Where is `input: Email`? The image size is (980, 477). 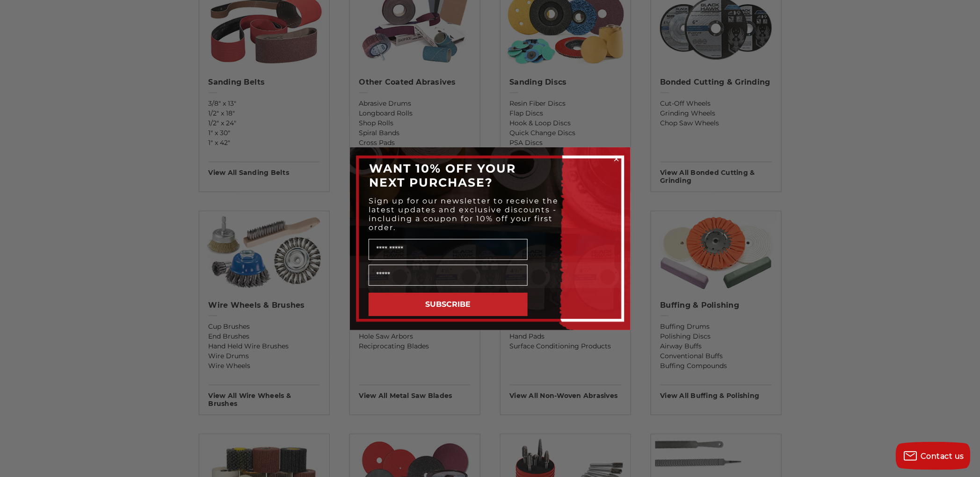
input: Email is located at coordinates (448, 275).